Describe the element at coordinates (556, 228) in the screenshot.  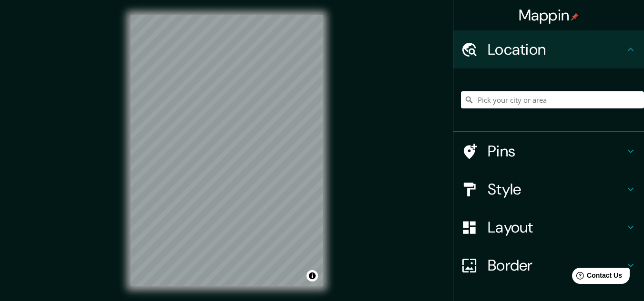
I see `h4: Layout` at that location.